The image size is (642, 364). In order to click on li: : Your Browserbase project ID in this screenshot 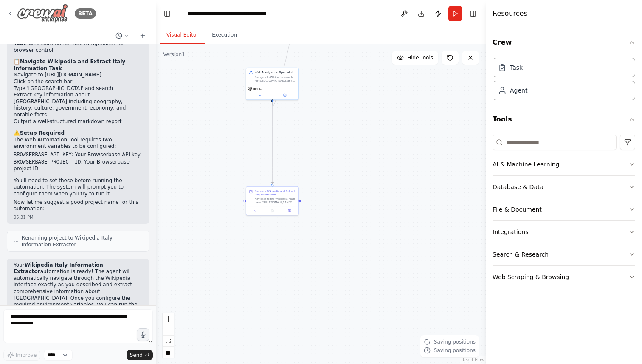, I will do `click(78, 165)`.